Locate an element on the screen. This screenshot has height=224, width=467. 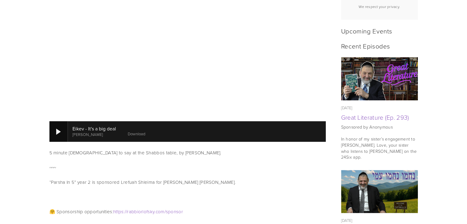
a: Download is located at coordinates (136, 134).